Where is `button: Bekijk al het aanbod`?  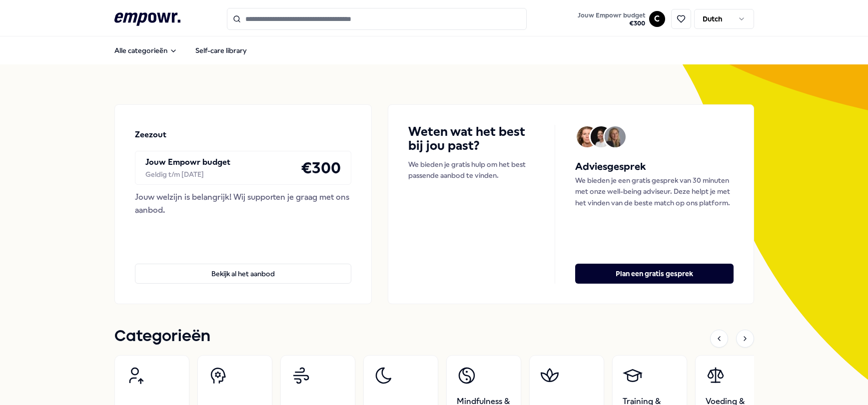
button: Bekijk al het aanbod is located at coordinates (243, 274).